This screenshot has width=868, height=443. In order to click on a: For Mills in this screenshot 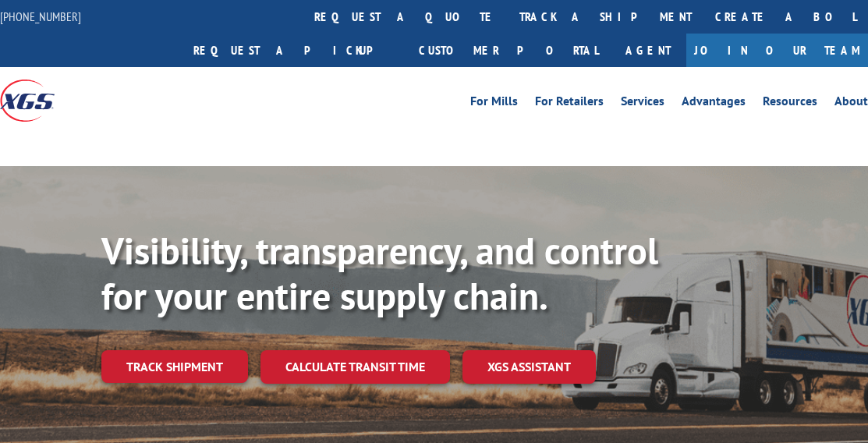, I will do `click(494, 104)`.